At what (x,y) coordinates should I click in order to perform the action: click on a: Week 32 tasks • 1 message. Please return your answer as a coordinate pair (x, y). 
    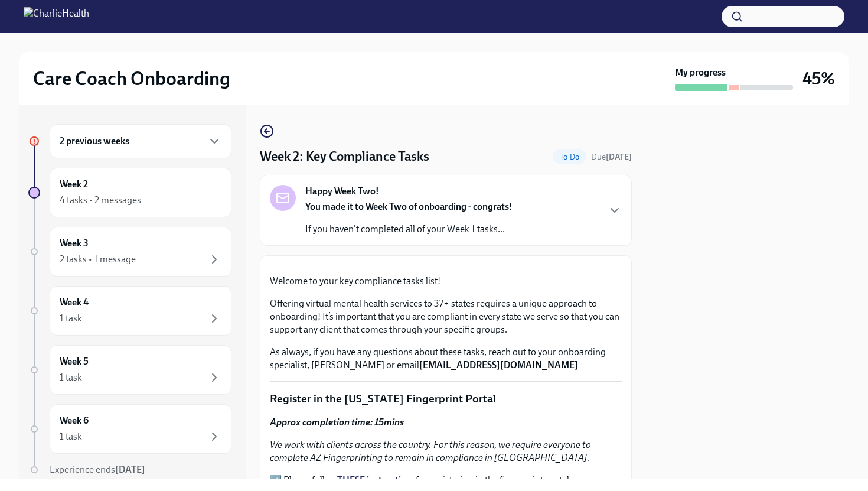
    Looking at the image, I should click on (130, 252).